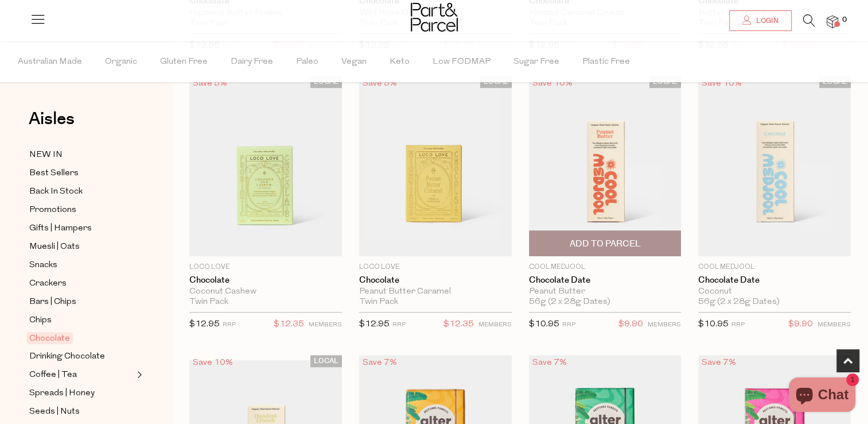 This screenshot has width=868, height=424. What do you see at coordinates (536, 62) in the screenshot?
I see `span: Sugar Free` at bounding box center [536, 62].